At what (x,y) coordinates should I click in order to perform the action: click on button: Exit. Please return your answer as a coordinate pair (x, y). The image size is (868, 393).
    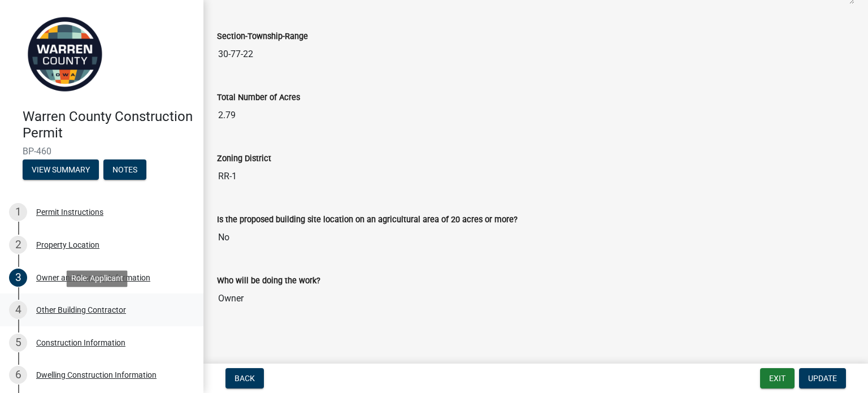
    Looking at the image, I should click on (778, 378).